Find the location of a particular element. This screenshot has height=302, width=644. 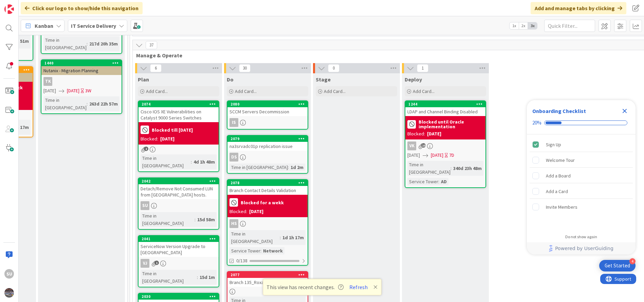

div: 2080SCCM Servers Decommission is located at coordinates (268, 108).